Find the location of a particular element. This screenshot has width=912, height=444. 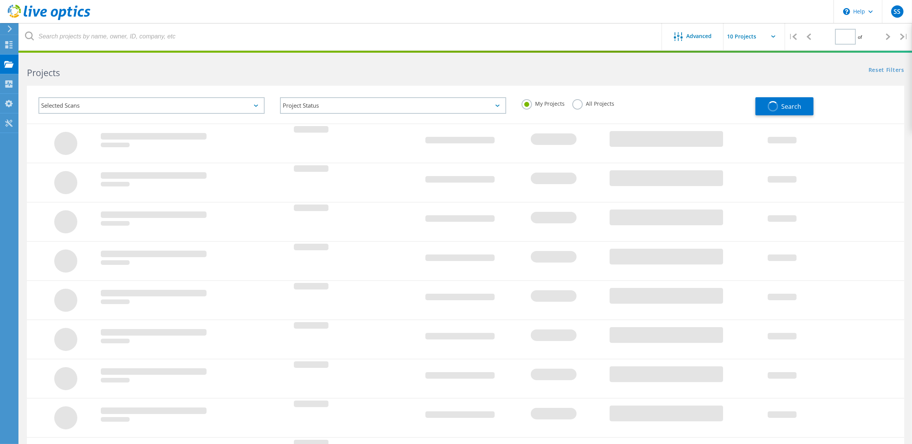

span: Search is located at coordinates (791, 107).